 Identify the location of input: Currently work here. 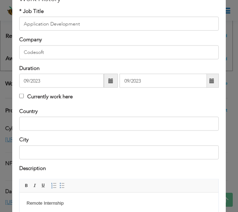
(21, 96).